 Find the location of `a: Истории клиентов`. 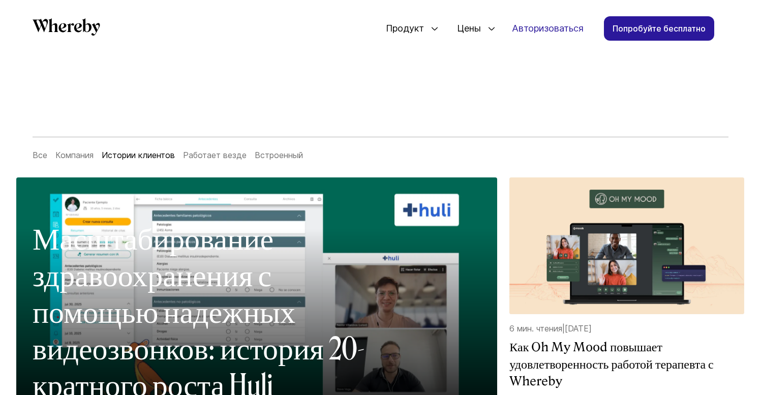

a: Истории клиентов is located at coordinates (138, 155).